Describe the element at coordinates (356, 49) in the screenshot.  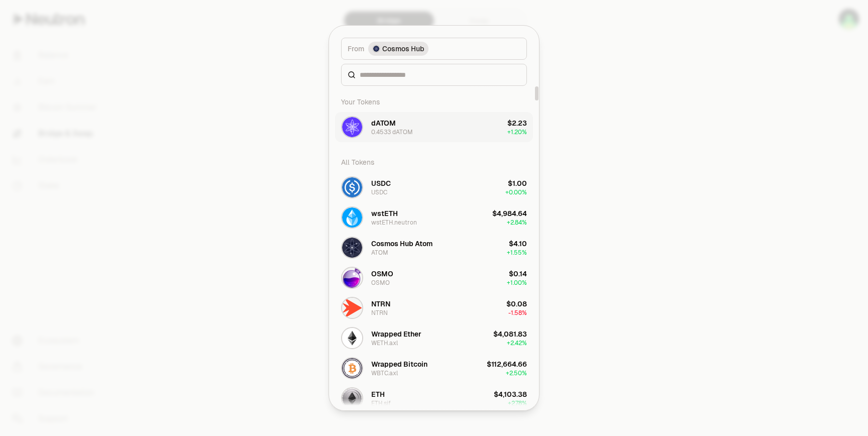
I see `span: From` at that location.